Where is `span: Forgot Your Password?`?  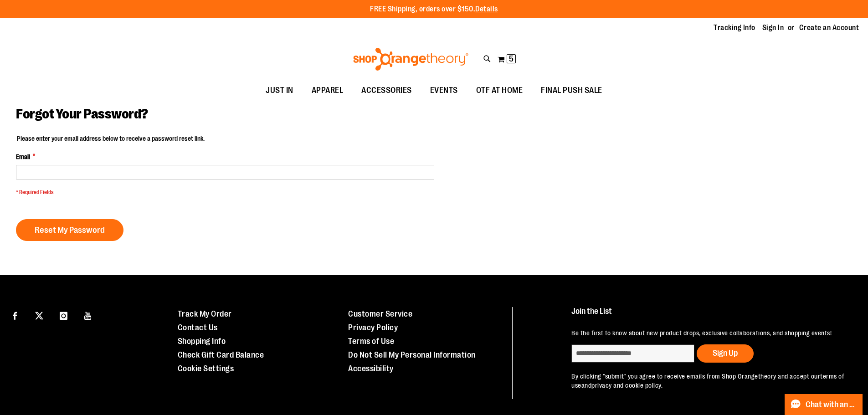 span: Forgot Your Password? is located at coordinates (82, 114).